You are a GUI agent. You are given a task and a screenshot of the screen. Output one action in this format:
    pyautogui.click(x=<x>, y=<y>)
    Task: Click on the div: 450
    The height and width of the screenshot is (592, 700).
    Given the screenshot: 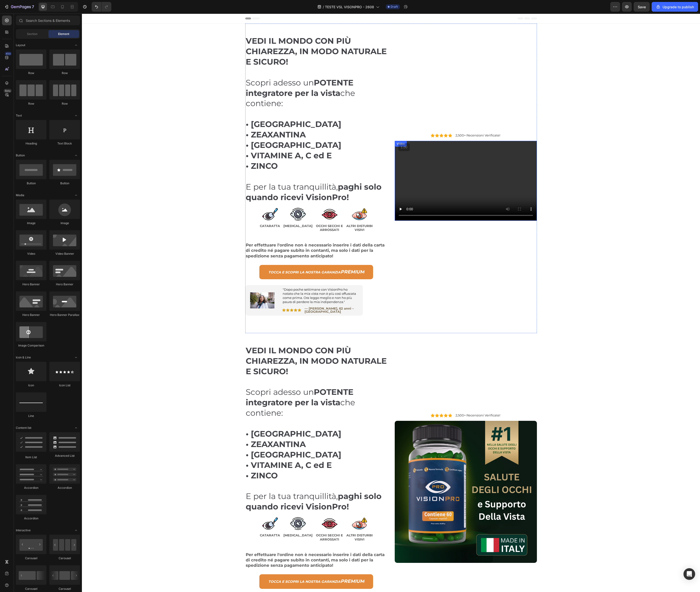 What is the action you would take?
    pyautogui.click(x=8, y=53)
    